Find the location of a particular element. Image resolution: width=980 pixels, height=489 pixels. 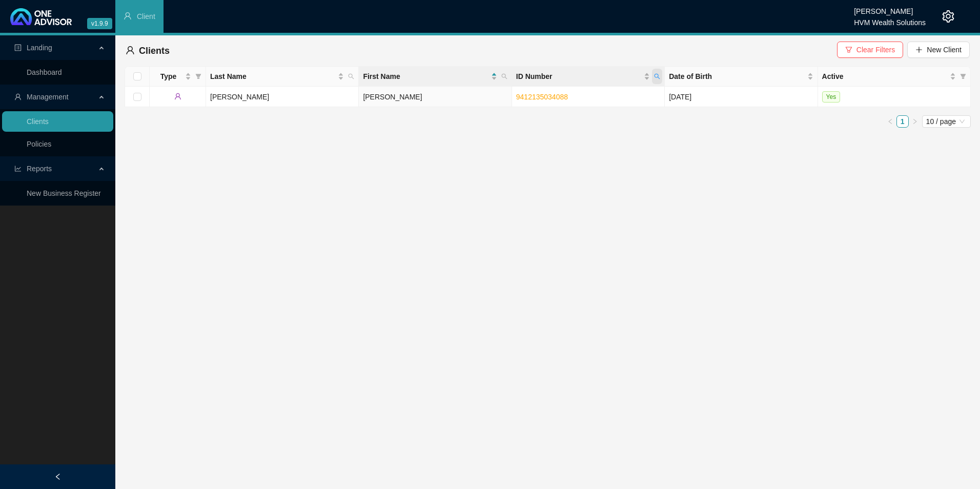

th: Date of Birth is located at coordinates (741, 77).